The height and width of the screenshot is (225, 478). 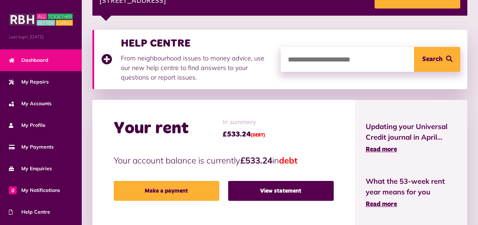 I want to click on span: debt, so click(x=288, y=160).